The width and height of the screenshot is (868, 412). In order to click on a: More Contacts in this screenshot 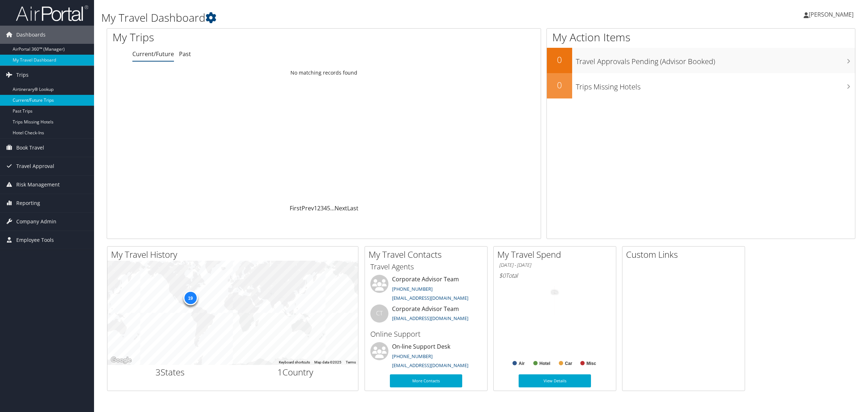, I will do `click(426, 381)`.